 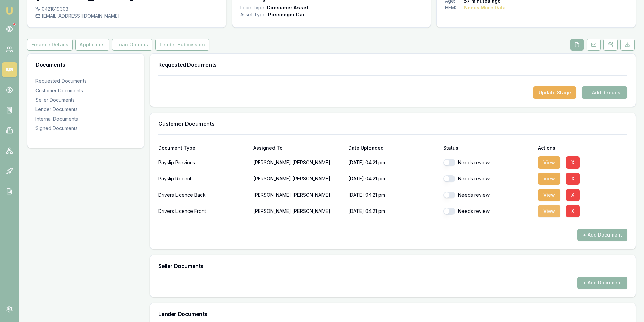 What do you see at coordinates (86, 119) in the screenshot?
I see `div: Internal Documents` at bounding box center [86, 119].